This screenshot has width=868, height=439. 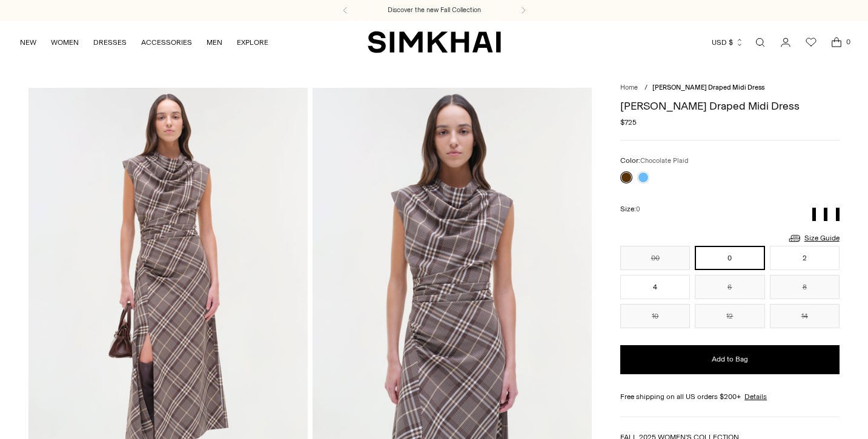 What do you see at coordinates (730, 316) in the screenshot?
I see `button: 12` at bounding box center [730, 316].